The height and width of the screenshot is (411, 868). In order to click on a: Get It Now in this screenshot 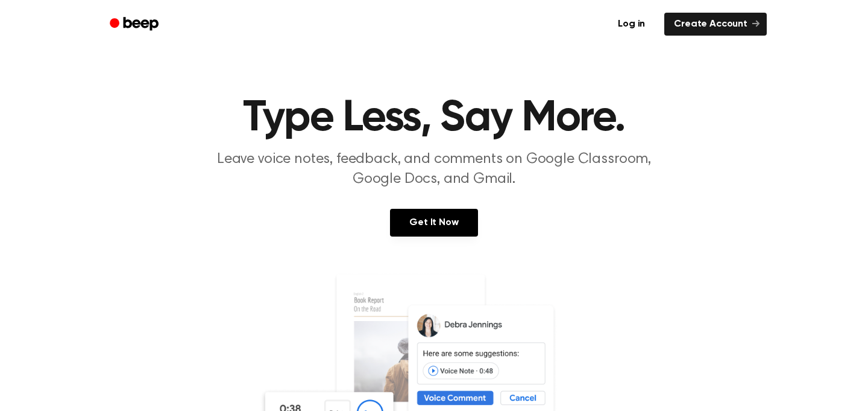, I will do `click(434, 222)`.